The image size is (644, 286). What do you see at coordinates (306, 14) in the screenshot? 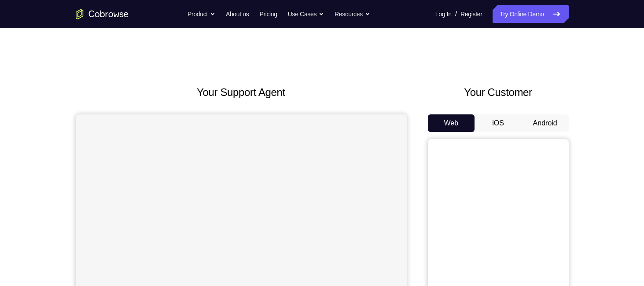
I see `button: Use Cases` at bounding box center [306, 14].